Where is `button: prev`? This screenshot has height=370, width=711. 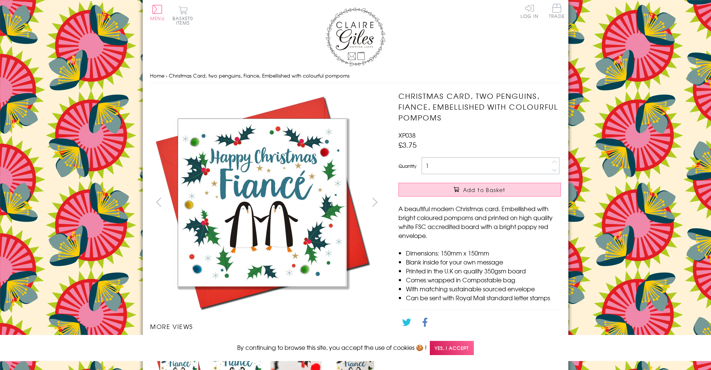 button: prev is located at coordinates (158, 202).